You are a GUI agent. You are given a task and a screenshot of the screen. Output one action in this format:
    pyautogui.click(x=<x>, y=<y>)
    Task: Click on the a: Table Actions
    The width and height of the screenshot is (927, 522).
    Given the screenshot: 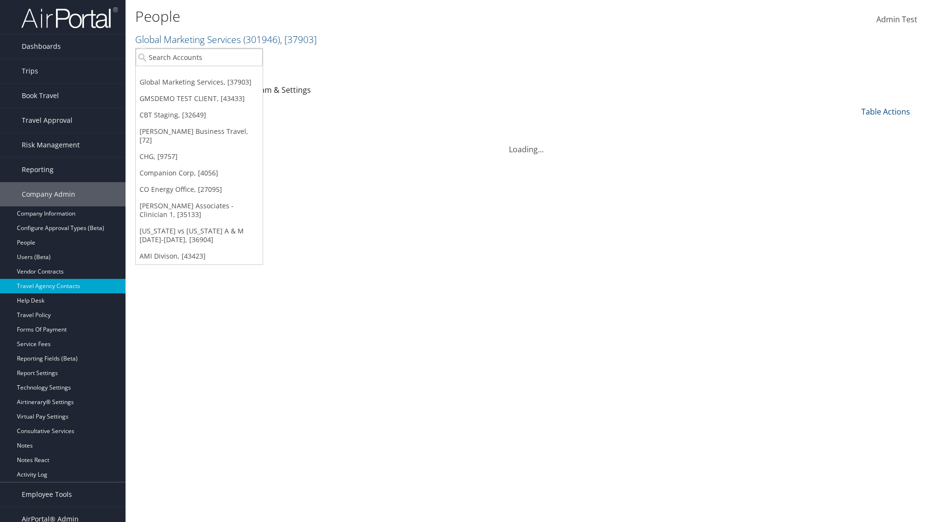 What is the action you would take?
    pyautogui.click(x=886, y=112)
    